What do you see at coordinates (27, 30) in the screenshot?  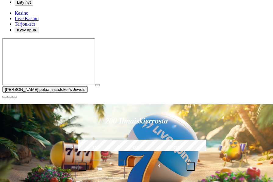 I see `span: Kysy apua` at bounding box center [27, 30].